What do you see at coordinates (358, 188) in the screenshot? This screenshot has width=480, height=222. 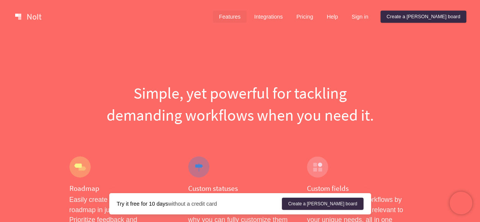 I see `h4: Custom fields` at bounding box center [358, 188].